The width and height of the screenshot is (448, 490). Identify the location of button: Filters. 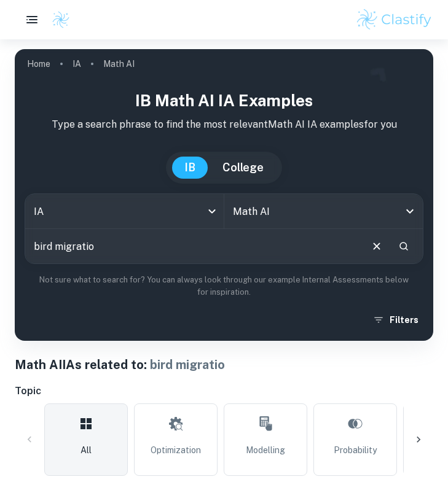
(396, 320).